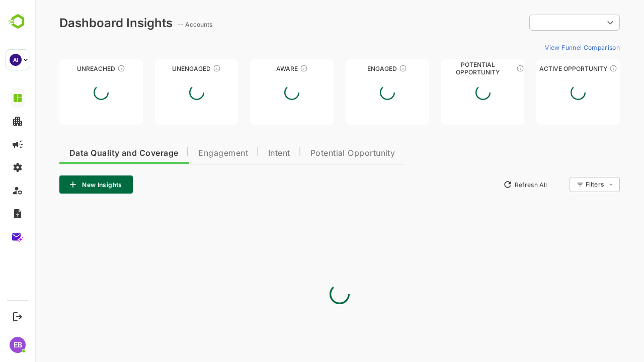 This screenshot has width=644, height=362. I want to click on div: These accounts have just entered the buying cycle and need further nurturing, so click(269, 68).